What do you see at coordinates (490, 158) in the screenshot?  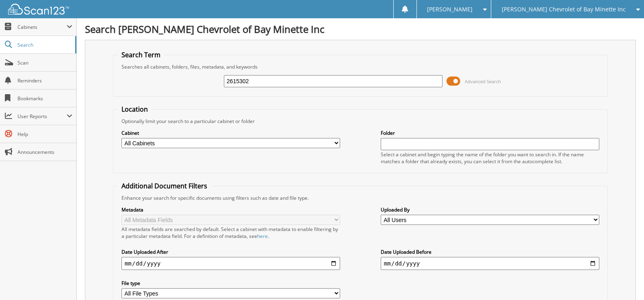 I see `div: Select a cabinet and begin typing the name of the folder you want to search in. If the name match...` at bounding box center [490, 158].